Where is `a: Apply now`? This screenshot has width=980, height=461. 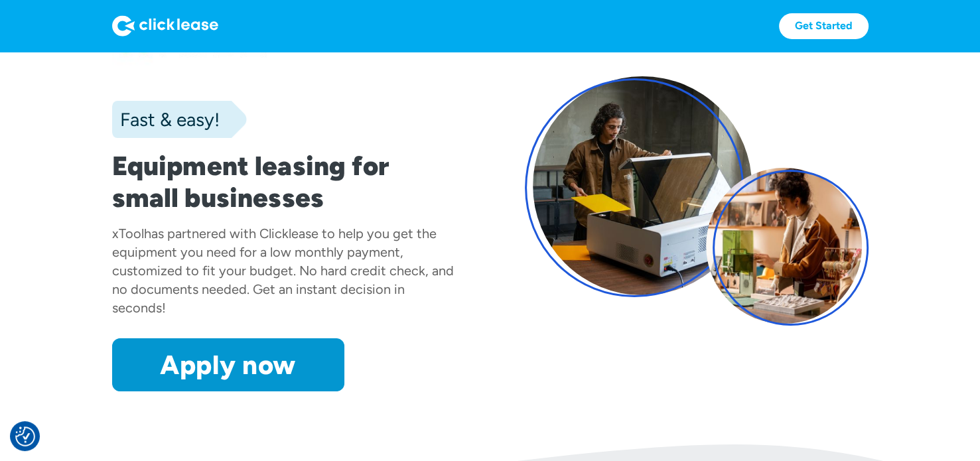
a: Apply now is located at coordinates (228, 365).